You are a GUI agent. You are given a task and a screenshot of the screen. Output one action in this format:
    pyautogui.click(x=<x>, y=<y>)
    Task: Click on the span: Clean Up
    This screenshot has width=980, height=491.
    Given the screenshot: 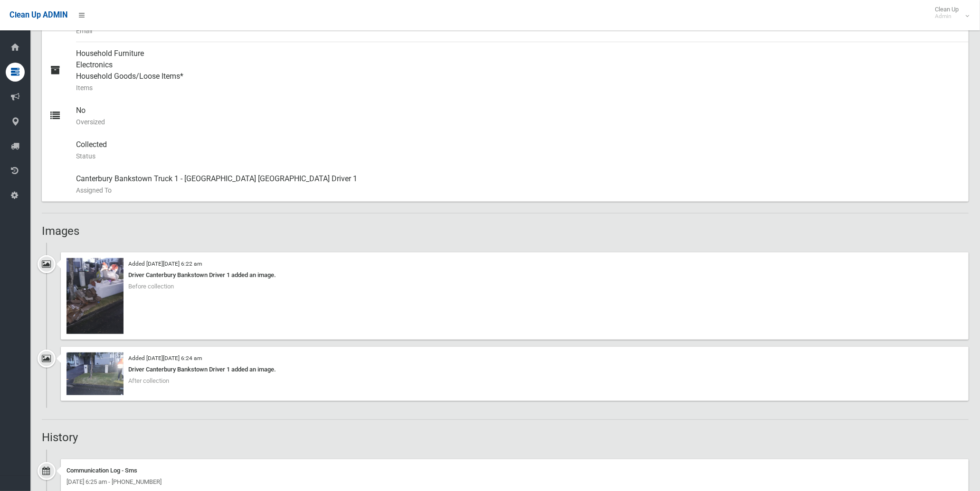 What is the action you would take?
    pyautogui.click(x=949, y=13)
    